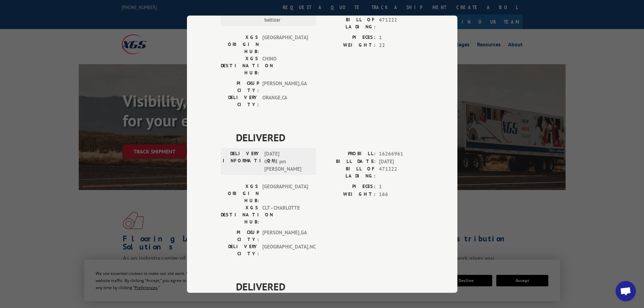  What do you see at coordinates (626, 291) in the screenshot?
I see `div: Open chat` at bounding box center [626, 291].